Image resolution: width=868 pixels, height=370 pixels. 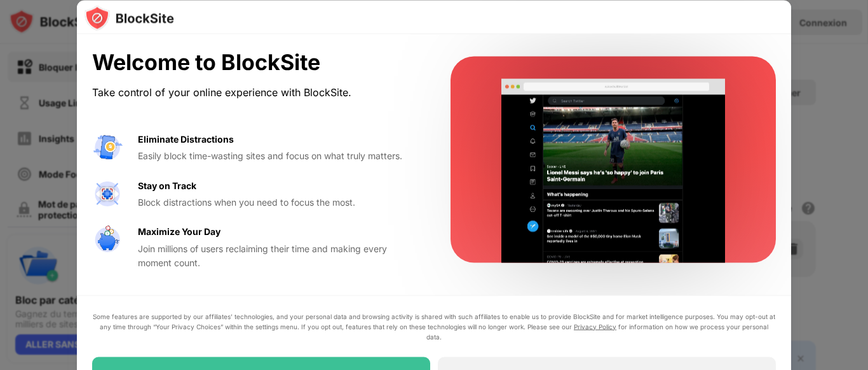 I want to click on a: Privacy Policy, so click(x=595, y=326).